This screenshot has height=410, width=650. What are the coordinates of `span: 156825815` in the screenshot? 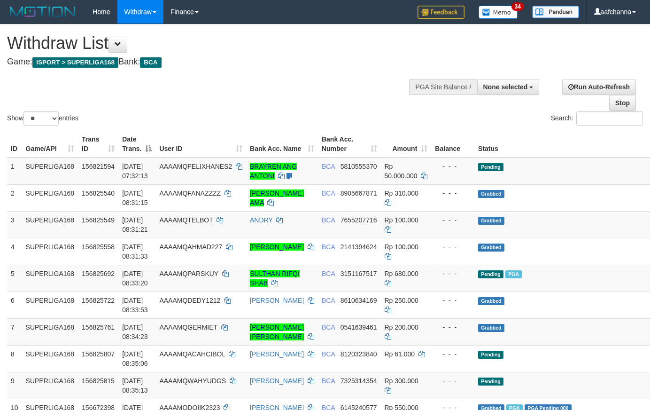 It's located at (98, 381).